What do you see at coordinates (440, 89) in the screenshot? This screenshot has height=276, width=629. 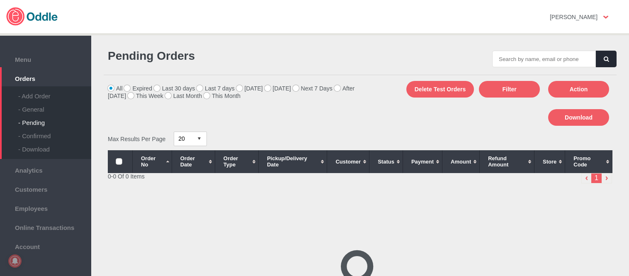 I see `button: Delete Test Orders` at bounding box center [440, 89].